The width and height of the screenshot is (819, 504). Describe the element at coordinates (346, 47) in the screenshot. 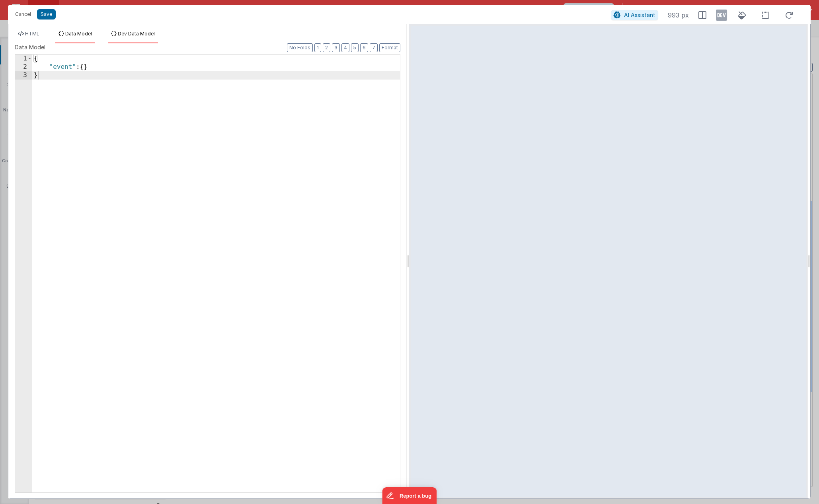

I see `button: 4` at that location.